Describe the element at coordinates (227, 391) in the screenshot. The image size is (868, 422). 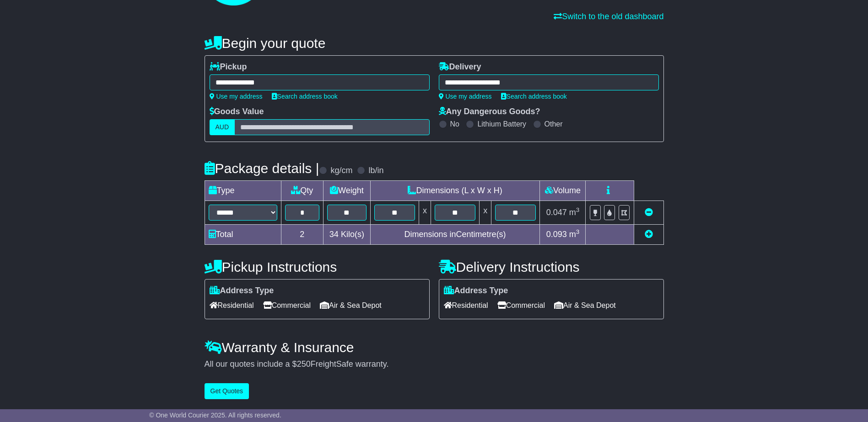
I see `button: Get Quotes` at that location.